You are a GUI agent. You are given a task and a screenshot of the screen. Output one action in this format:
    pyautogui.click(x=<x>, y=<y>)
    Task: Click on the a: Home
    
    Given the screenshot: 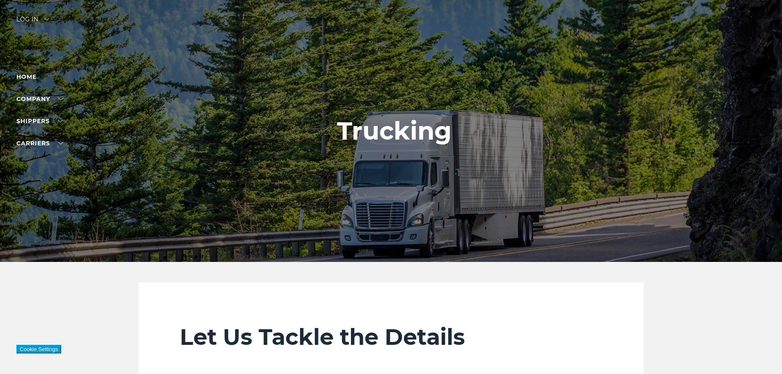 What is the action you would take?
    pyautogui.click(x=26, y=77)
    